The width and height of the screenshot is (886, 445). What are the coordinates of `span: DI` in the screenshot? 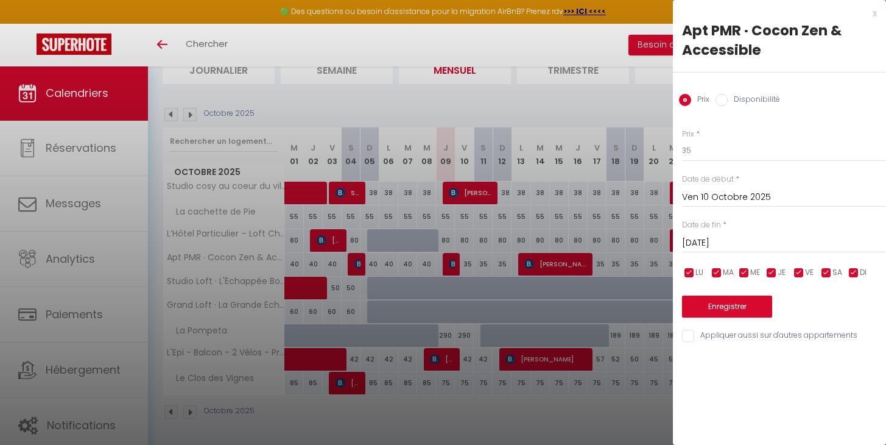 It's located at (863, 272).